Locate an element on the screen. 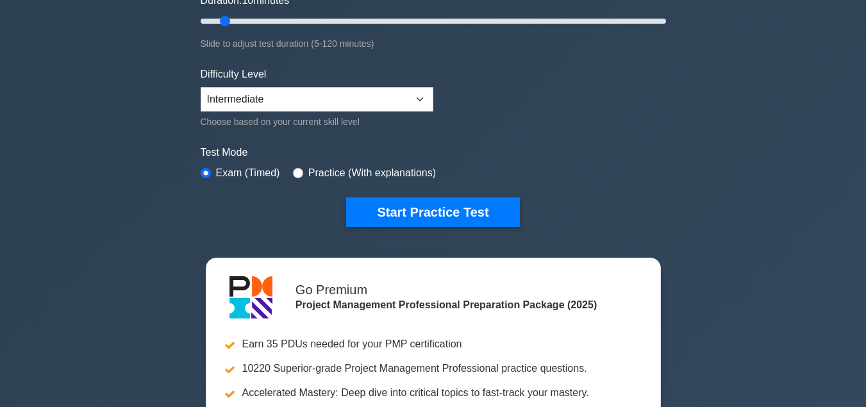  label: Exam (Timed) is located at coordinates (248, 173).